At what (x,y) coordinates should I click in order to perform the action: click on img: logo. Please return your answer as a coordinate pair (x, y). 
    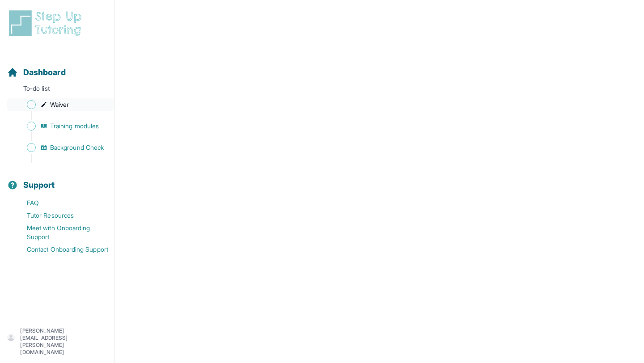
    Looking at the image, I should click on (47, 23).